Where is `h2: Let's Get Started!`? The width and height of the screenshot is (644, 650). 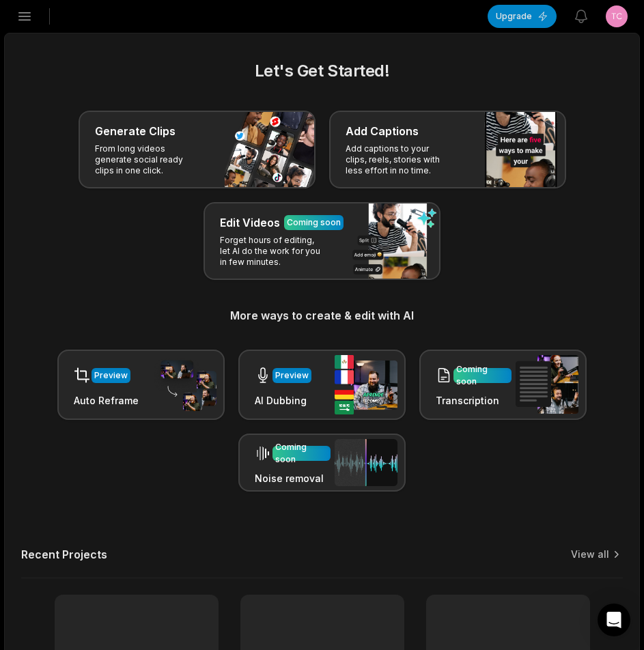
h2: Let's Get Started! is located at coordinates (322, 71).